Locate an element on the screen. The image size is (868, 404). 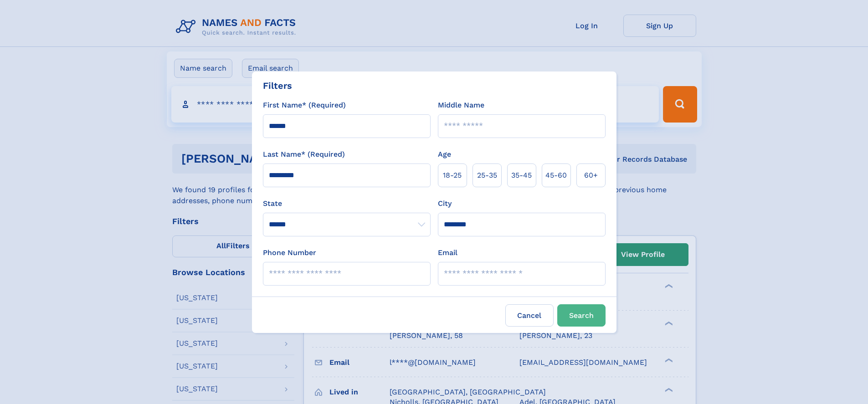
button: Search is located at coordinates (582, 315).